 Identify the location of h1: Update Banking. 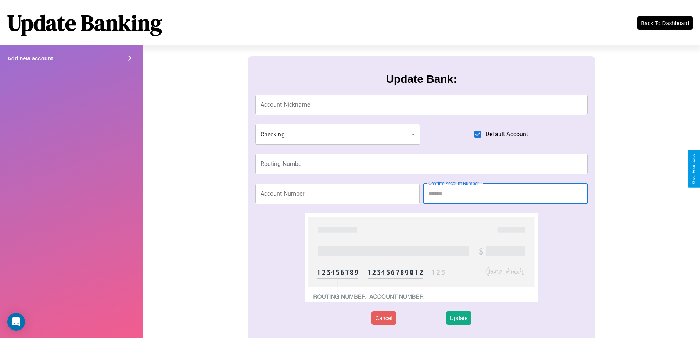
(85, 23).